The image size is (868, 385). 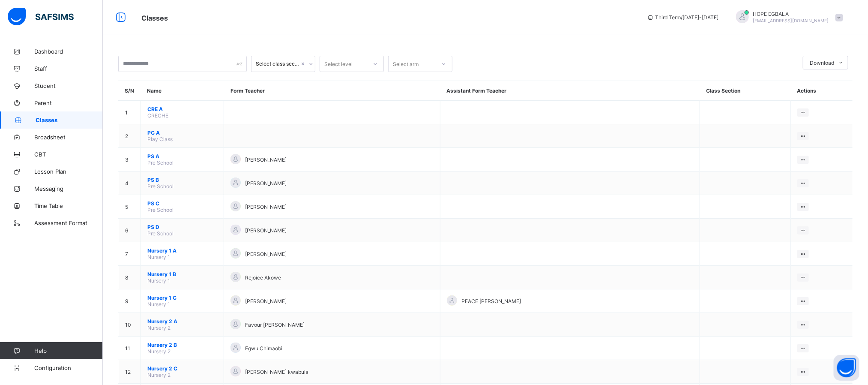 What do you see at coordinates (69, 189) in the screenshot?
I see `span: Messaging` at bounding box center [69, 189].